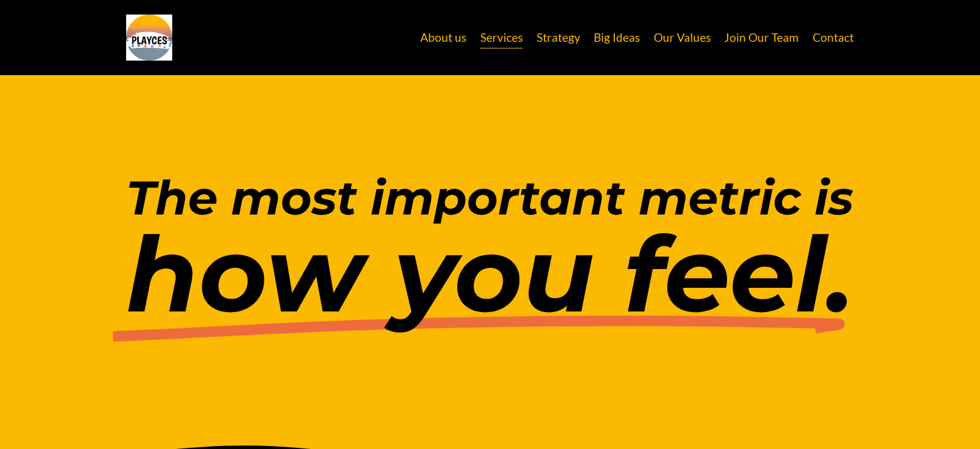  What do you see at coordinates (490, 198) in the screenshot?
I see `em: The most important metric is` at bounding box center [490, 198].